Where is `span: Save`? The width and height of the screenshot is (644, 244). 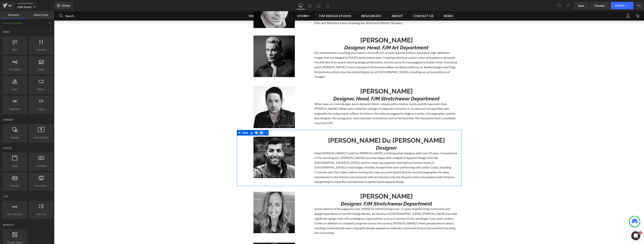
span: Save is located at coordinates (581, 6).